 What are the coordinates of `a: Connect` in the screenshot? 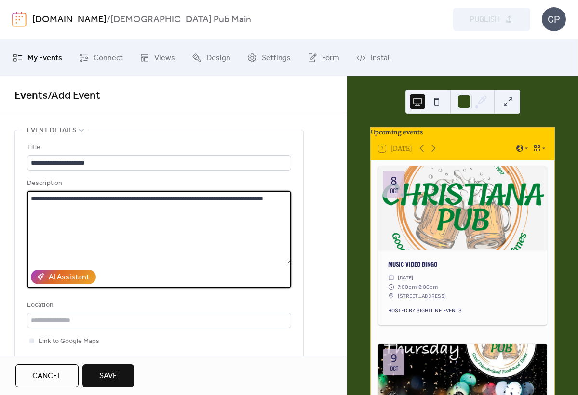 It's located at (101, 57).